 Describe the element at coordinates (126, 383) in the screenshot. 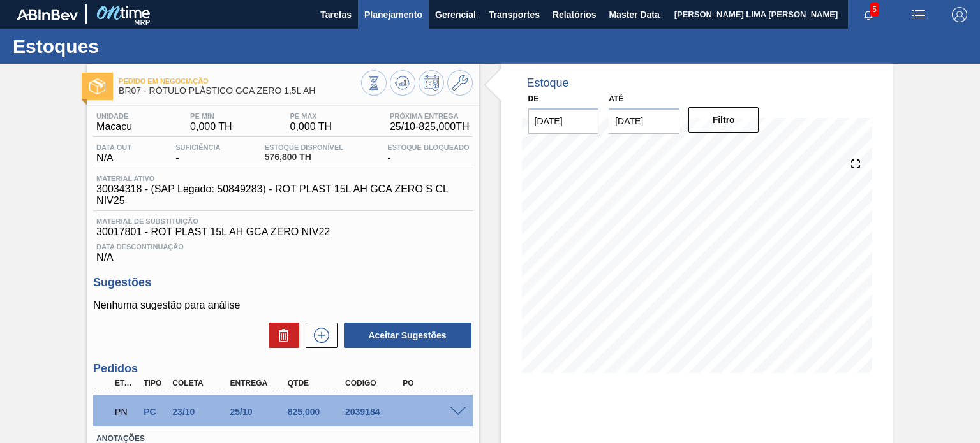

I see `div: Etapa` at that location.